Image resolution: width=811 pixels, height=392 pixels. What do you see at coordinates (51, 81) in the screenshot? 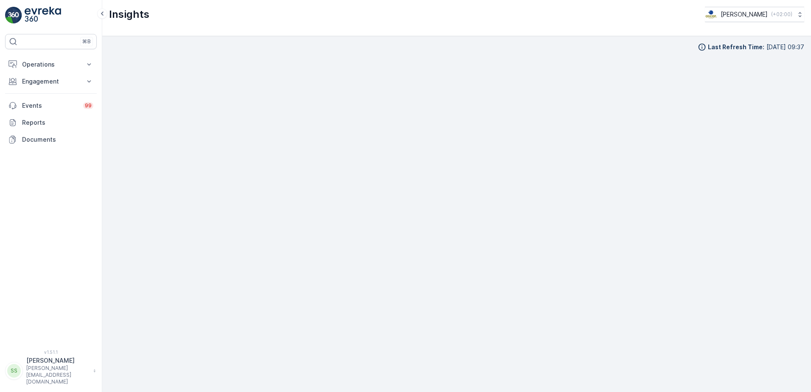
I see `button: Engagement` at bounding box center [51, 81].